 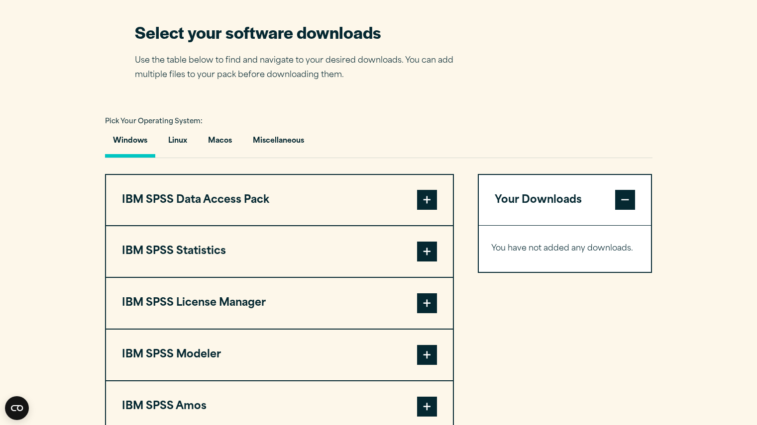 What do you see at coordinates (302, 68) in the screenshot?
I see `p: Use the table below to find and navigate to your desired downloads. You can add multiple files to...` at bounding box center [302, 68].